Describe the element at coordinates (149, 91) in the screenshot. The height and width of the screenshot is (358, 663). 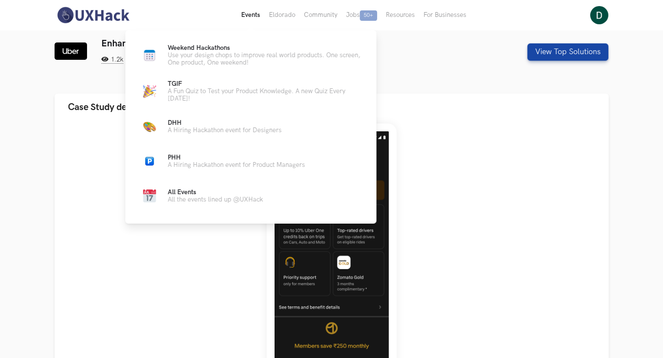
I see `img: Party cap` at that location.